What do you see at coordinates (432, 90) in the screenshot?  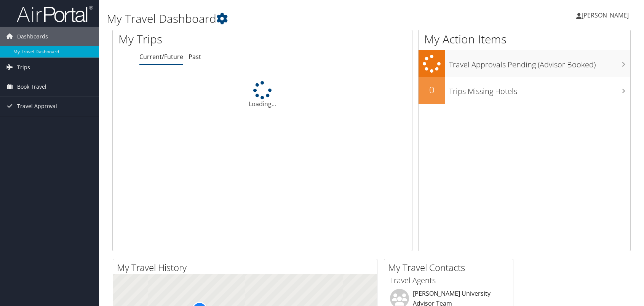 I see `h2: 0` at bounding box center [432, 90].